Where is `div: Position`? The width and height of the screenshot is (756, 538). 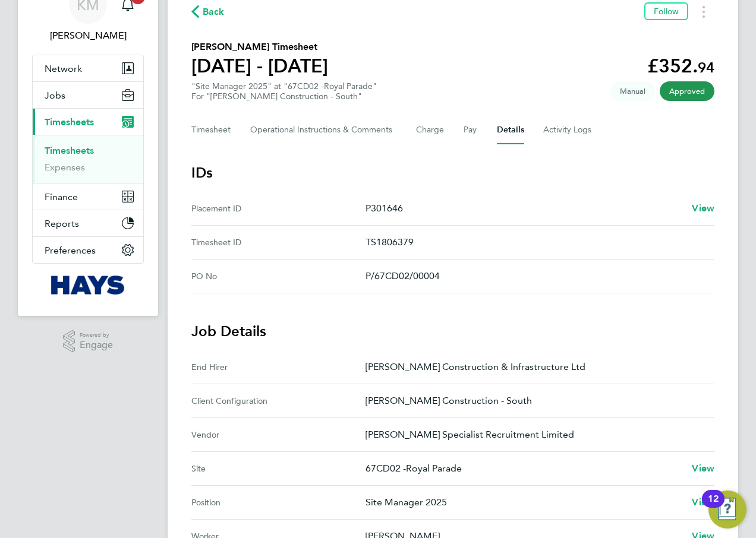 div: Position is located at coordinates (278, 503).